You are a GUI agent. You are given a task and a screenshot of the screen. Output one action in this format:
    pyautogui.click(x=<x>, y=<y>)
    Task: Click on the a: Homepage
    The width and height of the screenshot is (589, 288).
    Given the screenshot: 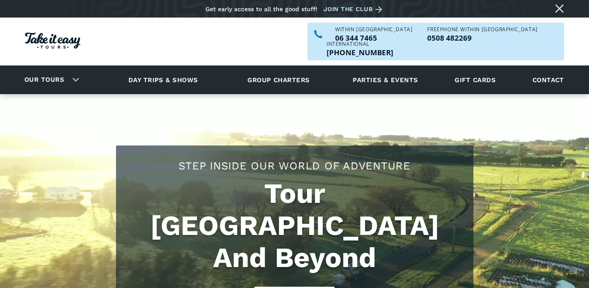 What is the action you would take?
    pyautogui.click(x=53, y=42)
    